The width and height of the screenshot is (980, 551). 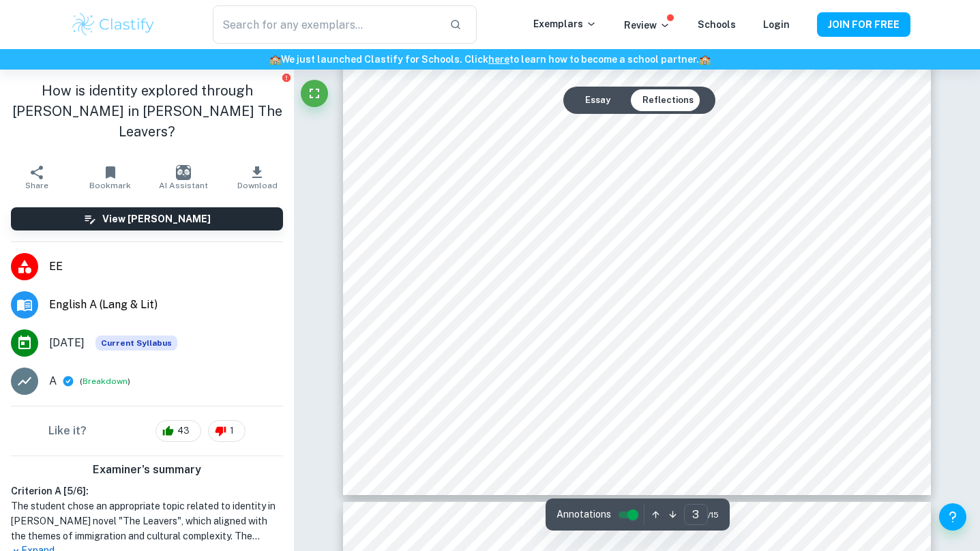 What do you see at coordinates (564, 24) in the screenshot?
I see `p: Exemplars` at bounding box center [564, 24].